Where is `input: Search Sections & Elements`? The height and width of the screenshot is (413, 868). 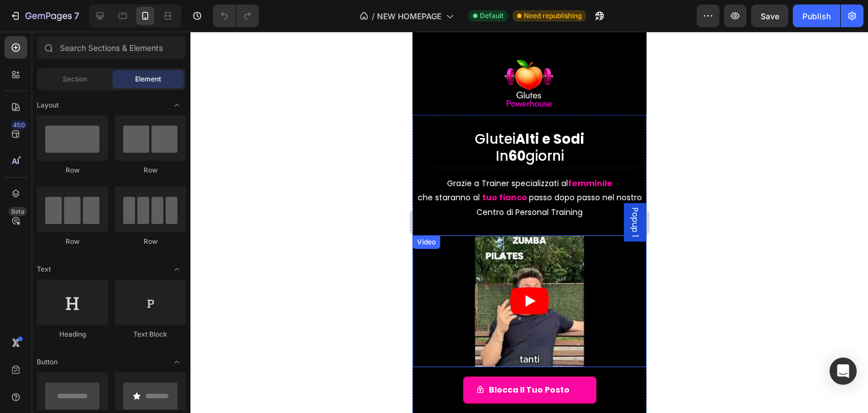
input: Search Sections & Elements is located at coordinates (112, 47).